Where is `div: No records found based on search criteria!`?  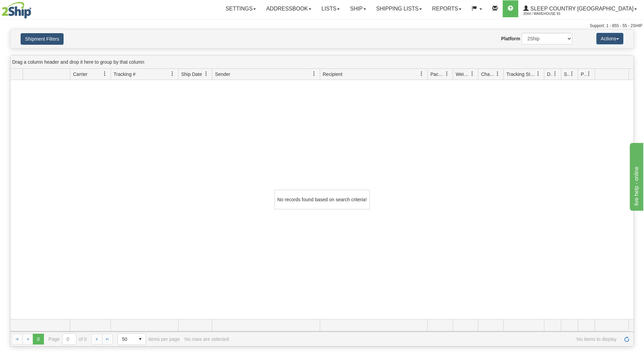 div: No records found based on search criteria! is located at coordinates (322, 199).